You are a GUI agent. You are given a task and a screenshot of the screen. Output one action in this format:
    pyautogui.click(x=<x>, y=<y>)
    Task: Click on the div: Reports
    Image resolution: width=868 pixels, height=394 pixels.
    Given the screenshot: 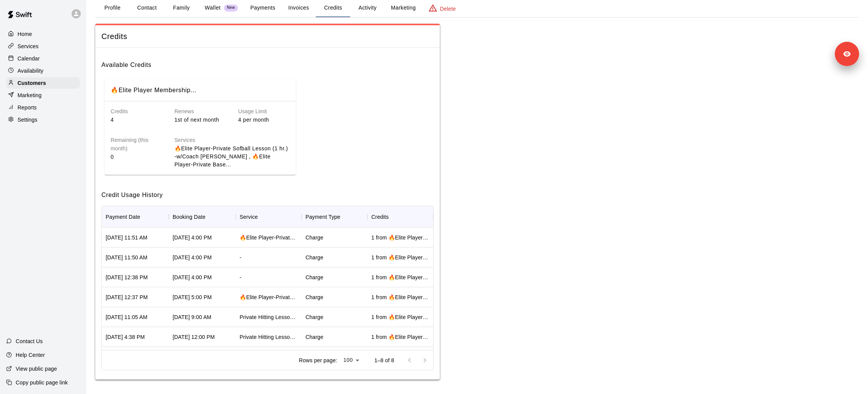 What is the action you would take?
    pyautogui.click(x=43, y=108)
    